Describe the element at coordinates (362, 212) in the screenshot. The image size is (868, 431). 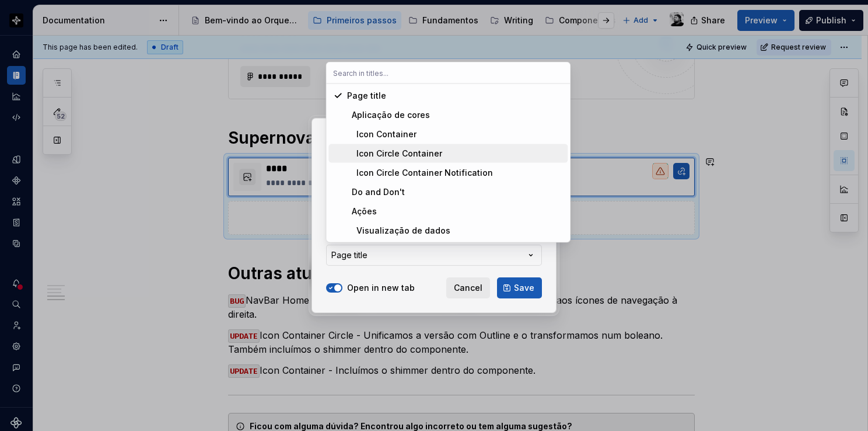
I see `div: Ações` at that location.